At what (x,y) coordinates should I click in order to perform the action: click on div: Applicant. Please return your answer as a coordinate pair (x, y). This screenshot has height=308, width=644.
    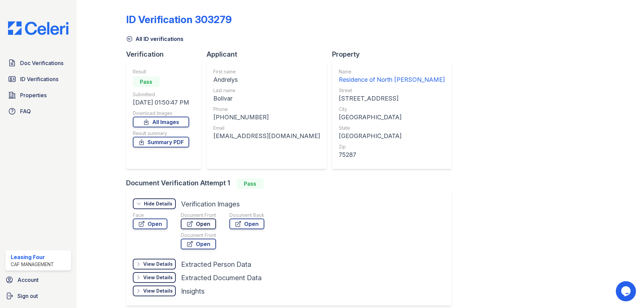
    Looking at the image, I should click on (270, 54).